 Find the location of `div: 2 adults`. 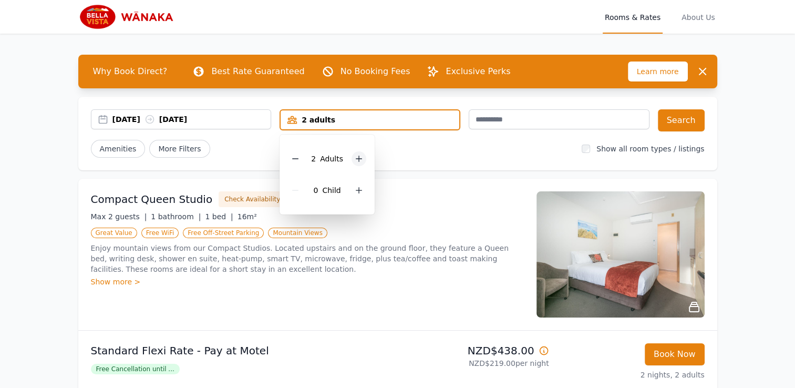

div: 2 adults is located at coordinates (370, 120).